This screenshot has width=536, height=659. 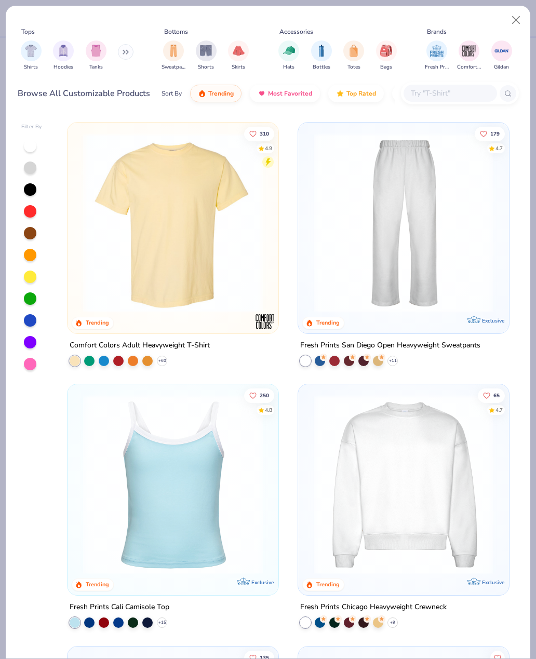 I want to click on div: filter for Fresh Prints, so click(x=437, y=56).